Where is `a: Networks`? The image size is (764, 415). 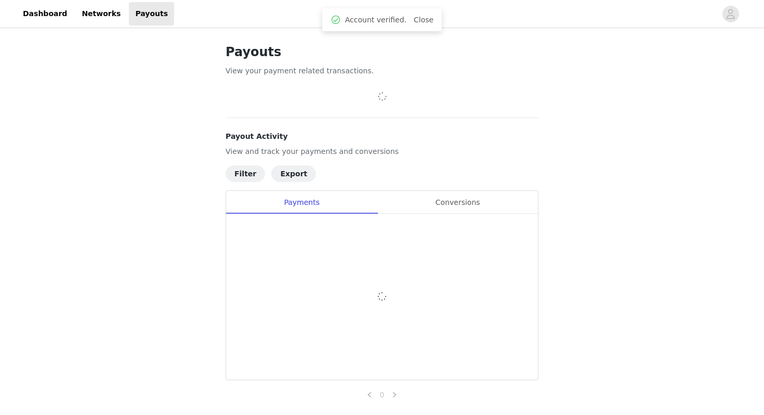
a: Networks is located at coordinates (101, 14).